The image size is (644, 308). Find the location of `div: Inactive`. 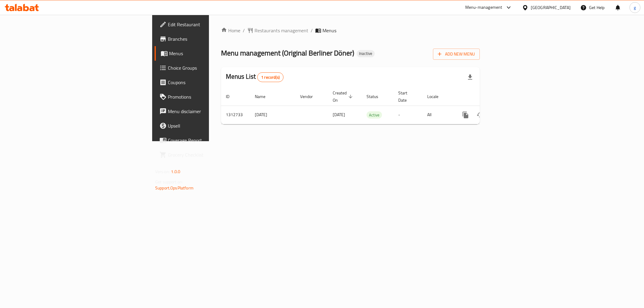

div: Inactive is located at coordinates (366, 54).